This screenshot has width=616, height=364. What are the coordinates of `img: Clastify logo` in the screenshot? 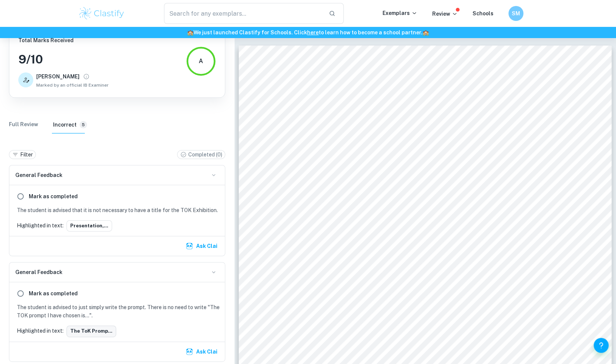 It's located at (102, 13).